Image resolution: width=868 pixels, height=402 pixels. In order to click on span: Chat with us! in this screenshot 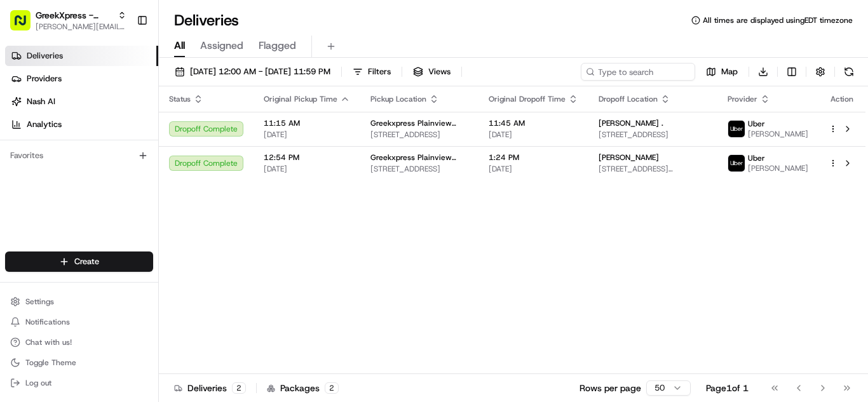, I will do `click(48, 342)`.